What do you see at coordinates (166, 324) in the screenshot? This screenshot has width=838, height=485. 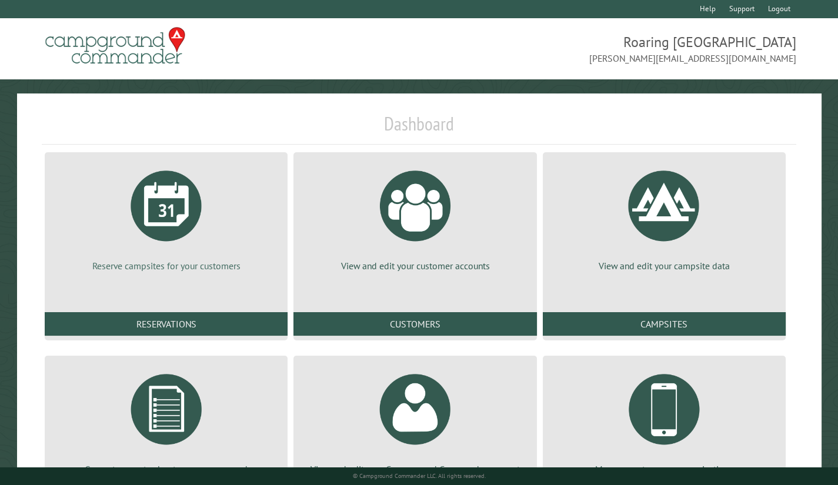 I see `a: Reservations` at bounding box center [166, 324].